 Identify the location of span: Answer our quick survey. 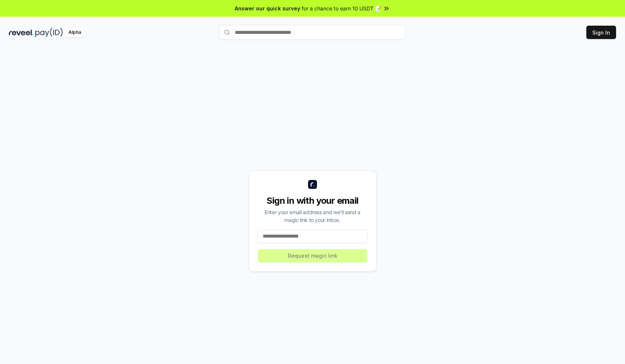
(268, 8).